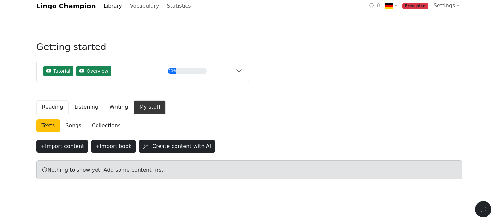 The image size is (498, 224). Describe the element at coordinates (178, 145) in the screenshot. I see `a: Create content with AI` at that location.